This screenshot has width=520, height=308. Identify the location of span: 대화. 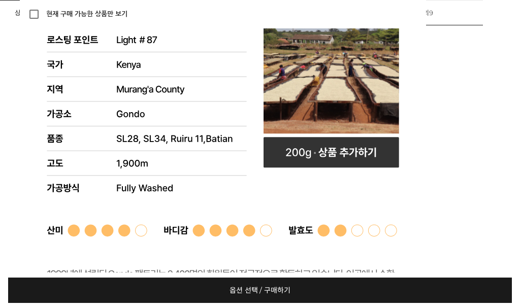
(99, 256).